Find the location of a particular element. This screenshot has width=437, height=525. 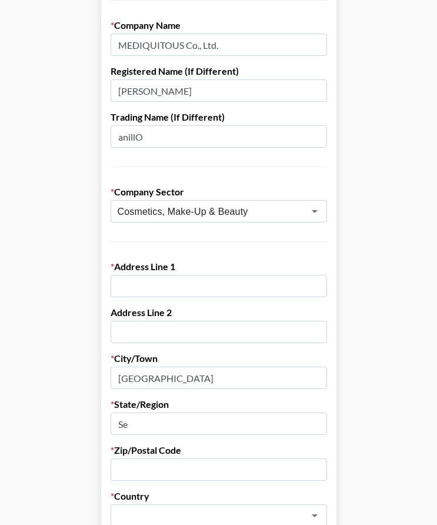

label: Company Name is located at coordinates (219, 25).